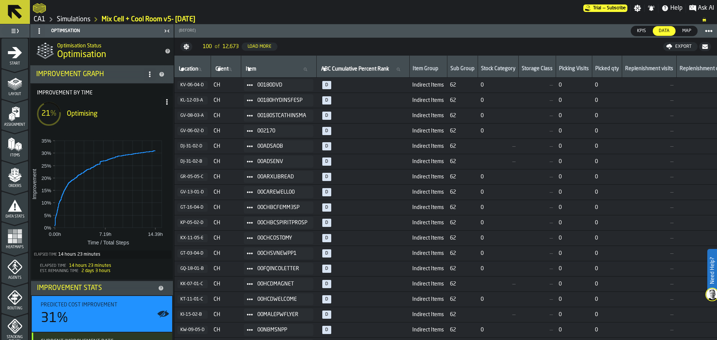 This screenshot has height=340, width=717. Describe the element at coordinates (96, 271) in the screenshot. I see `span: 2 days 3 hours` at that location.